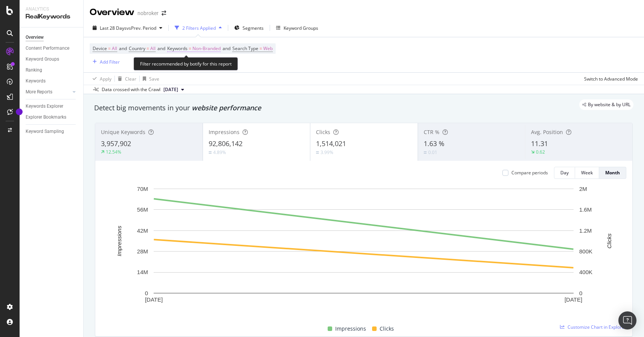 The image size is (644, 337). What do you see at coordinates (105, 62) in the screenshot?
I see `button: Add Filter` at bounding box center [105, 62].